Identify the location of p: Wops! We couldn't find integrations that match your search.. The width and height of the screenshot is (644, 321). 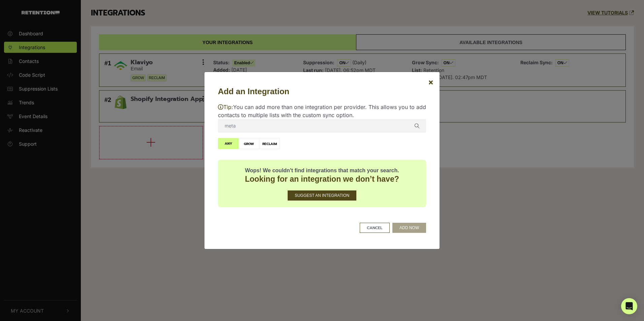
(322, 171).